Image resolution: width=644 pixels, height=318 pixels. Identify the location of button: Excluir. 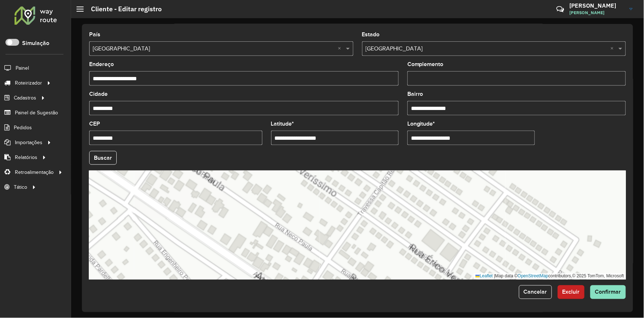
(571, 292).